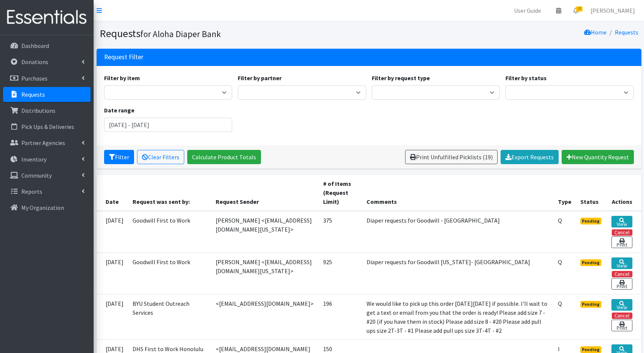 This screenshot has height=353, width=644. What do you see at coordinates (47, 17) in the screenshot?
I see `img: HumanEssentials` at bounding box center [47, 17].